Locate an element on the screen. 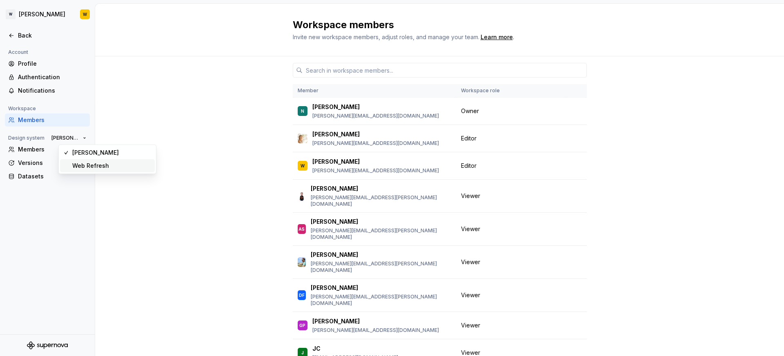 The height and width of the screenshot is (356, 784). span: Invite new workspace members, adjust roles, and manage your team. is located at coordinates (386, 37).